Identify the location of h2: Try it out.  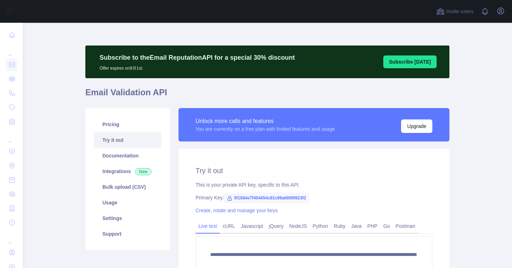
(314, 171).